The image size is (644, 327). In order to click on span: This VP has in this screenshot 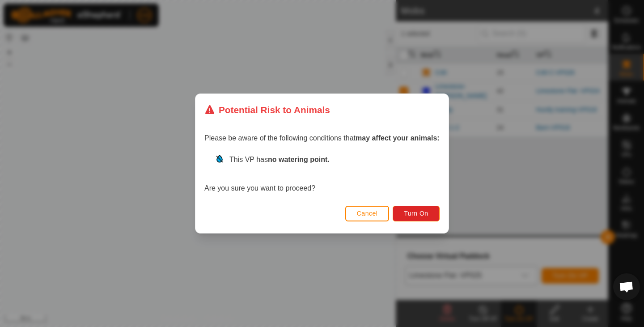, I will do `click(279, 159)`.